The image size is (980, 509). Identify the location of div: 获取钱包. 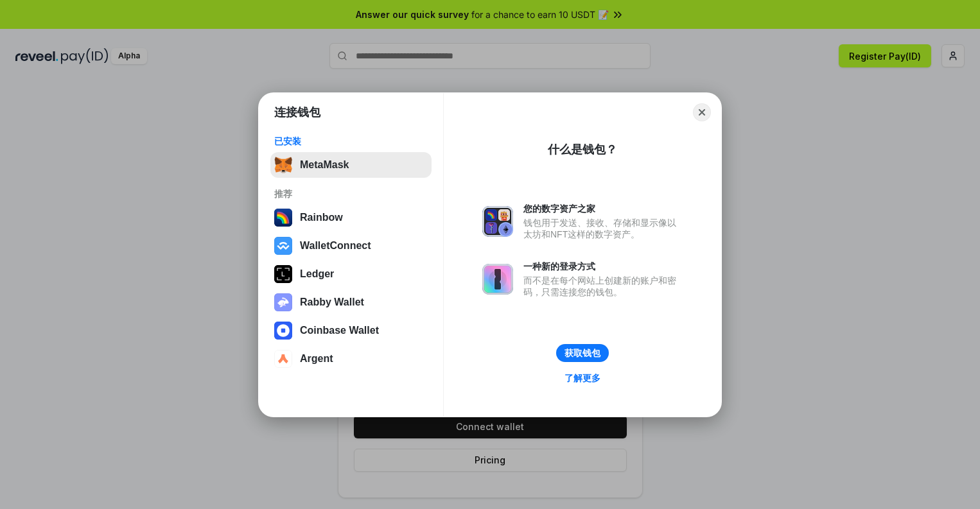
(582, 353).